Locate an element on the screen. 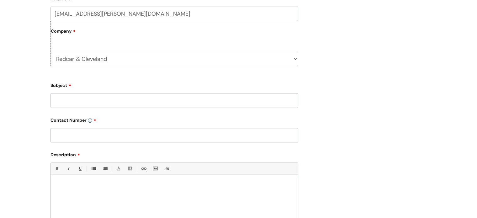  a: Link is located at coordinates (143, 169).